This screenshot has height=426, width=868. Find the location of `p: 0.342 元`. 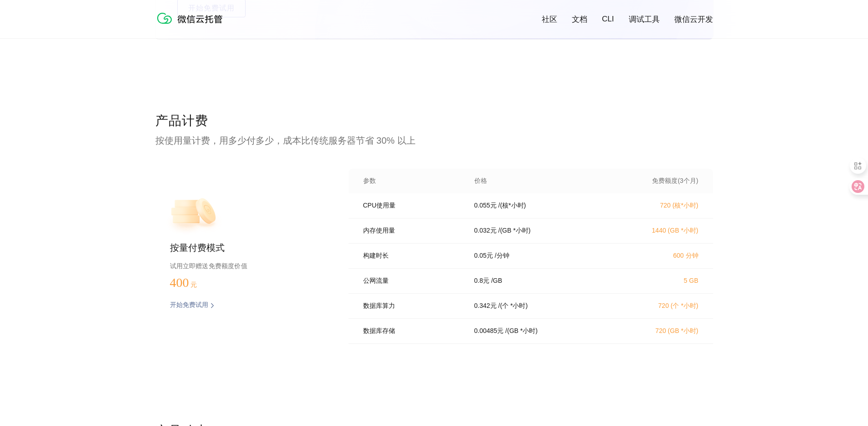

p: 0.342 元 is located at coordinates (485, 306).